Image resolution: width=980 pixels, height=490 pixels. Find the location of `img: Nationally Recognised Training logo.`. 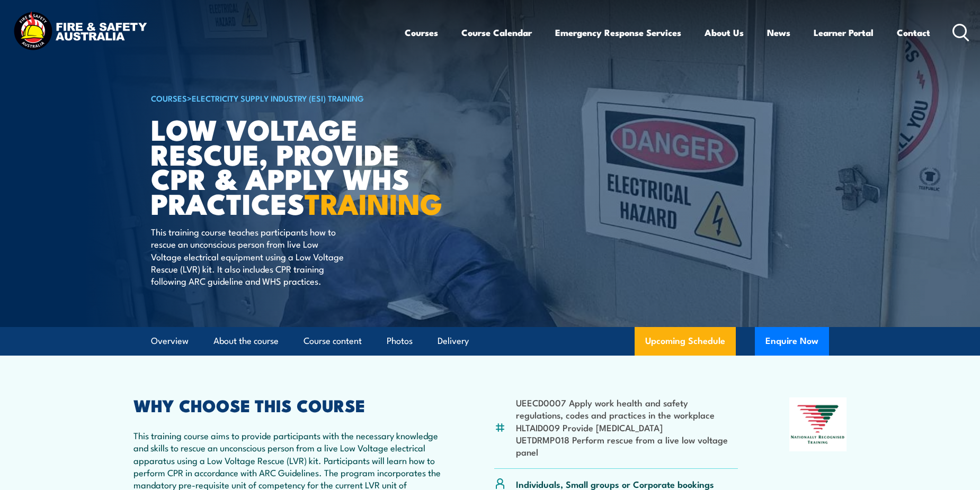

img: Nationally Recognised Training logo. is located at coordinates (818, 424).